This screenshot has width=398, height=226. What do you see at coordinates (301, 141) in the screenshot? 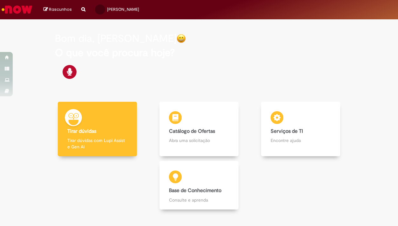
I see `p: Encontre ajuda` at bounding box center [301, 141].